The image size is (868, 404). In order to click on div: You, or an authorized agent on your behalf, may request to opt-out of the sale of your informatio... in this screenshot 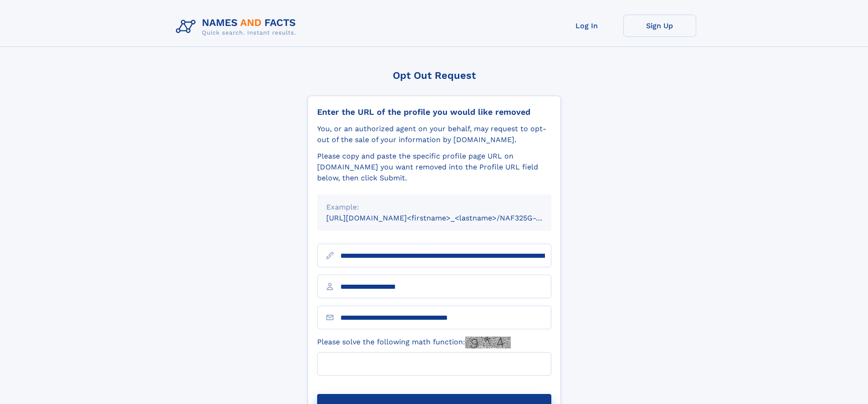, I will do `click(434, 134)`.